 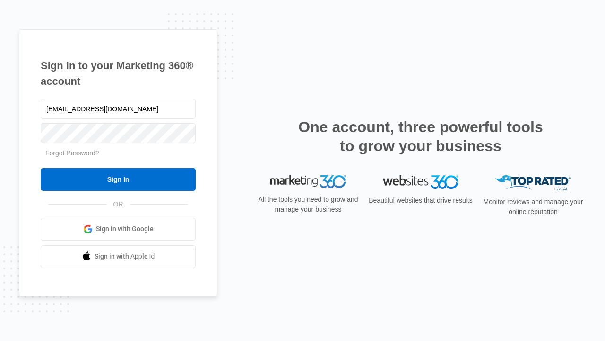 What do you see at coordinates (421, 136) in the screenshot?
I see `h2: One account, three powerful tools to grow your business` at bounding box center [421, 136].